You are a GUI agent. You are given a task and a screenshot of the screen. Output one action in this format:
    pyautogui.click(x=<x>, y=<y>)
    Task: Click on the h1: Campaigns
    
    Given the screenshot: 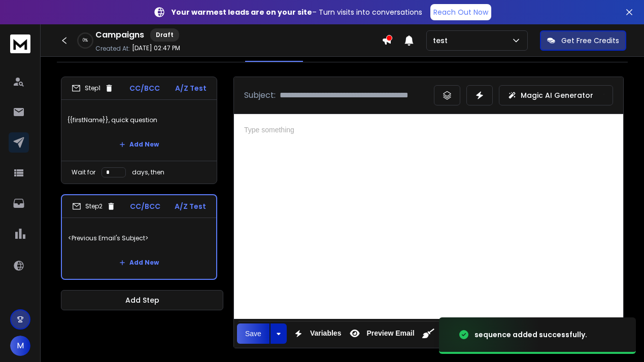 What is the action you would take?
    pyautogui.click(x=120, y=35)
    